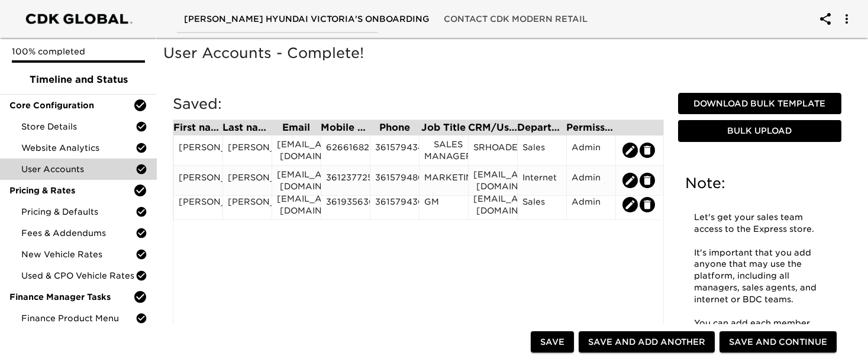 The height and width of the screenshot is (362, 868). Describe the element at coordinates (197, 128) in the screenshot. I see `div: First name` at that location.